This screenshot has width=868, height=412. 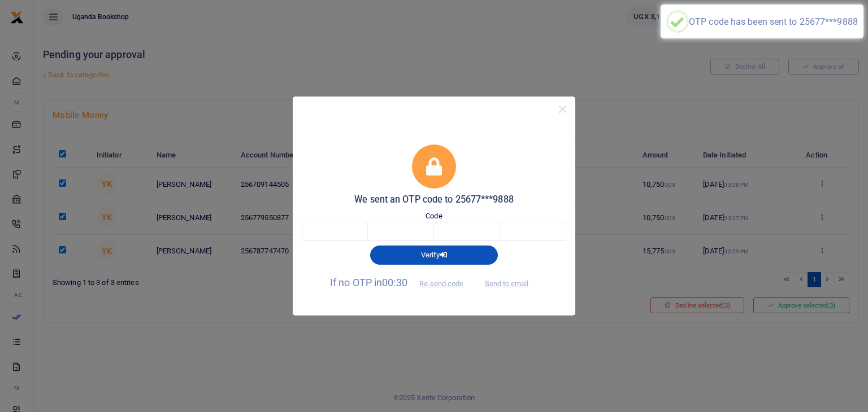 What do you see at coordinates (394, 282) in the screenshot?
I see `span: 00:30` at bounding box center [394, 282].